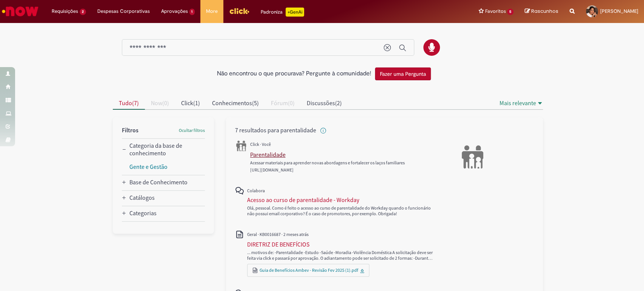  What do you see at coordinates (212, 11) in the screenshot?
I see `span: More` at bounding box center [212, 11].